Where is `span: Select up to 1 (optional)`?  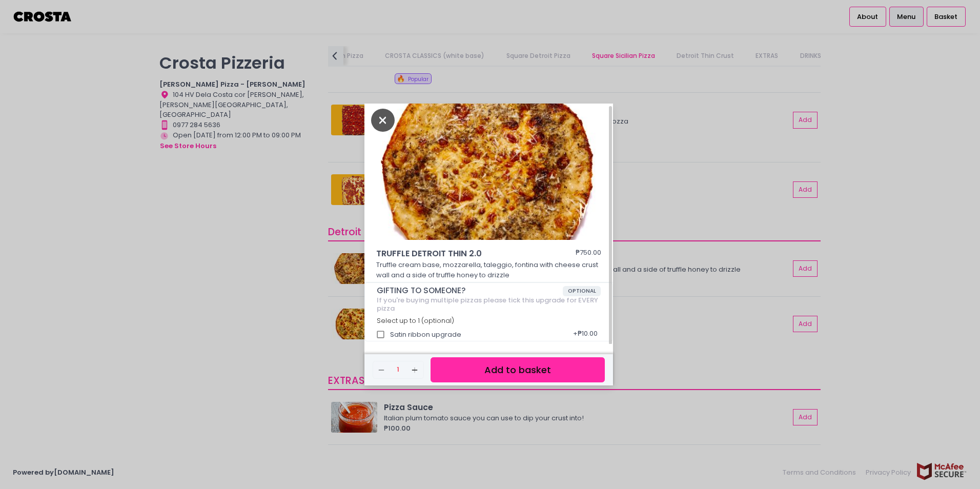
span: Select up to 1 (optional) is located at coordinates (415, 320).